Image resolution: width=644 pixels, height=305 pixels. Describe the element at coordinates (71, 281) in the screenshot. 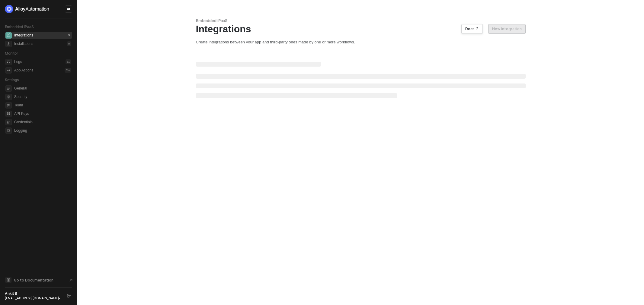

I see `span: document-arrow` at that location.